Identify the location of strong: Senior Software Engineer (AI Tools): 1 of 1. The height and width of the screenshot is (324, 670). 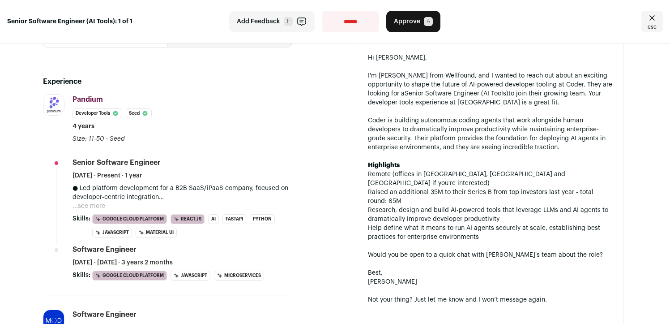
(70, 21).